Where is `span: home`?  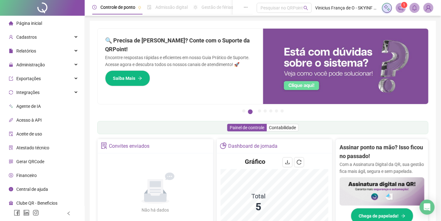 span: home is located at coordinates (11, 23).